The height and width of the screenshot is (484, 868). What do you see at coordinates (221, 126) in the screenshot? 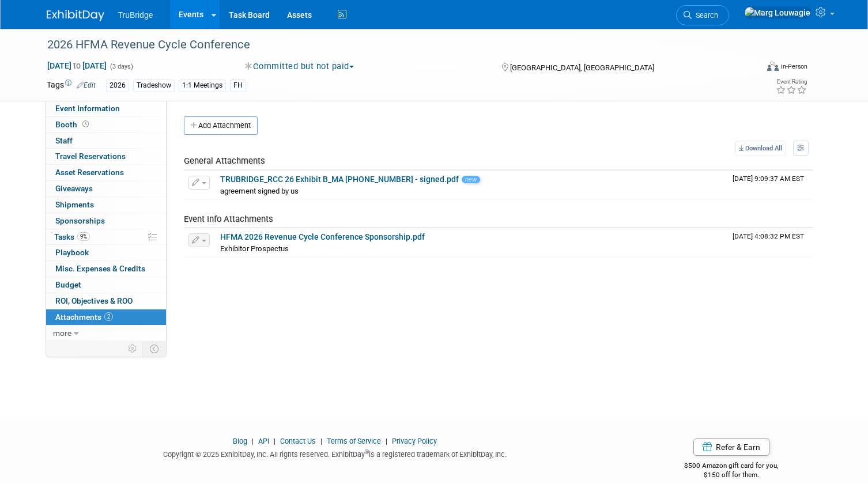
I see `button: Add Attachment` at bounding box center [221, 126].